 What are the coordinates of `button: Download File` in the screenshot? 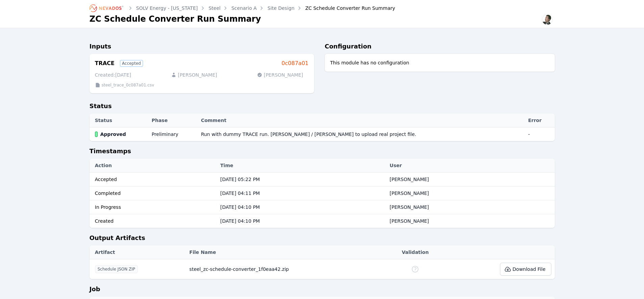 It's located at (526, 269).